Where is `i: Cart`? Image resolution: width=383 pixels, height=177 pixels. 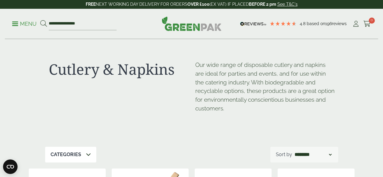 i: Cart is located at coordinates (367, 24).